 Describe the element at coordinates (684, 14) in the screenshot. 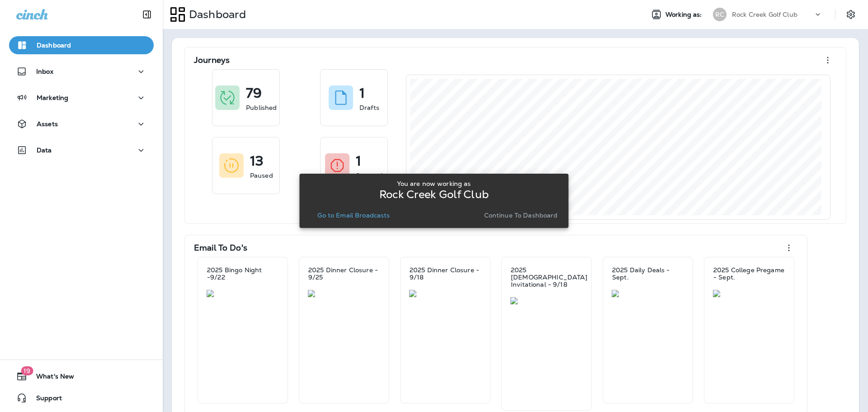

I see `span: Working as:` at that location.